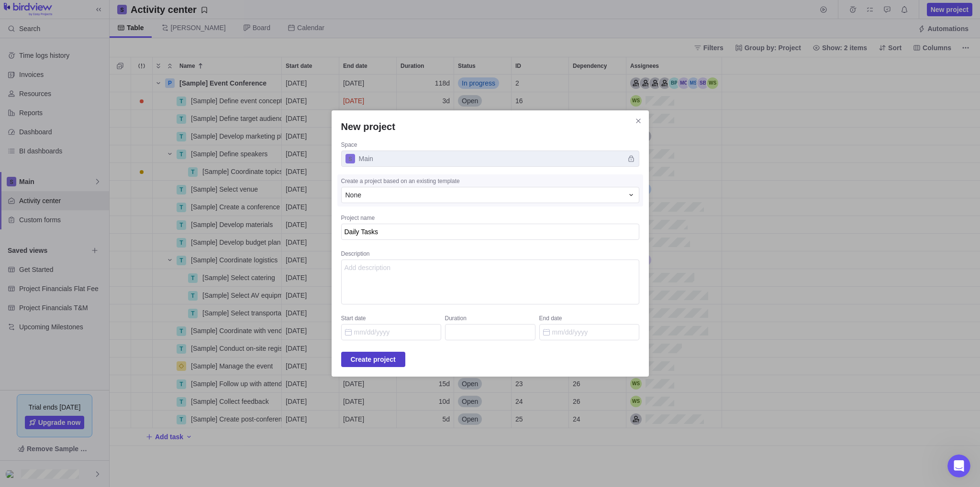 The width and height of the screenshot is (980, 487). I want to click on div: Start date, so click(391, 320).